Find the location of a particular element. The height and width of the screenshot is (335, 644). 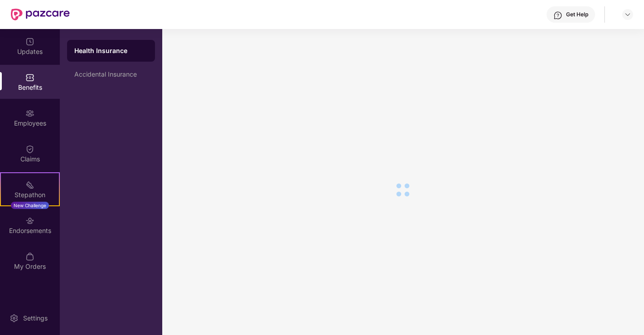

img: New Pazcare Logo is located at coordinates (40, 14).